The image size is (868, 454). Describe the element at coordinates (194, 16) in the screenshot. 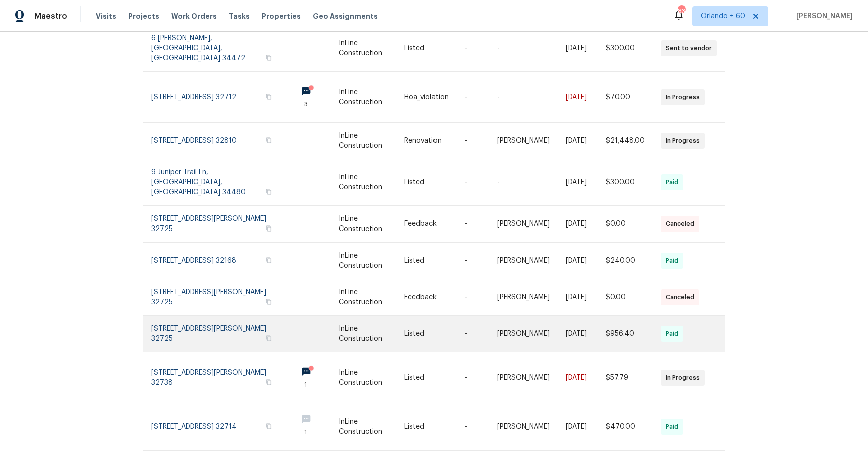

I see `span: Work Orders` at that location.